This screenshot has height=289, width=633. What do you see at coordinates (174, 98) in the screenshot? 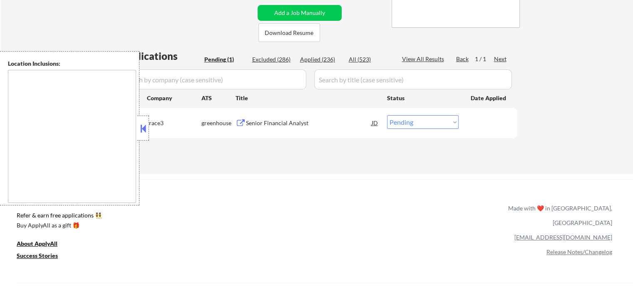
I see `div: Company` at bounding box center [174, 98].